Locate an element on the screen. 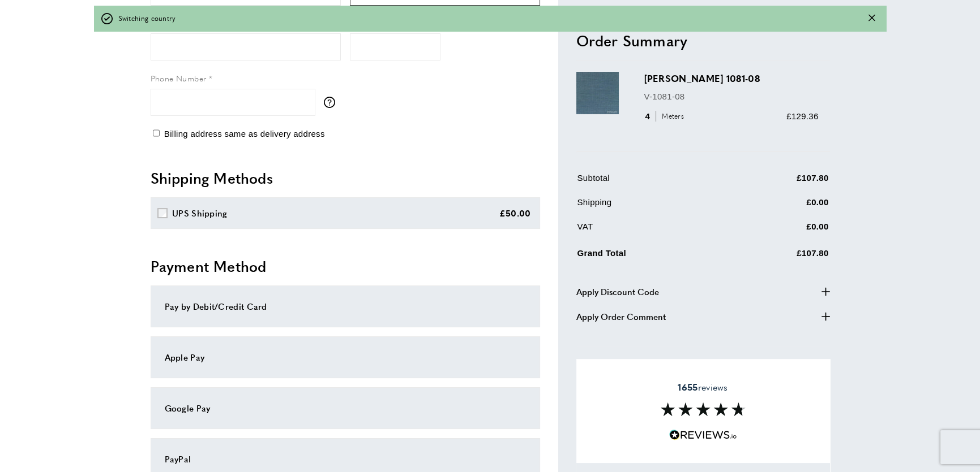 This screenshot has width=980, height=472. div: £50.00 is located at coordinates (515, 214).